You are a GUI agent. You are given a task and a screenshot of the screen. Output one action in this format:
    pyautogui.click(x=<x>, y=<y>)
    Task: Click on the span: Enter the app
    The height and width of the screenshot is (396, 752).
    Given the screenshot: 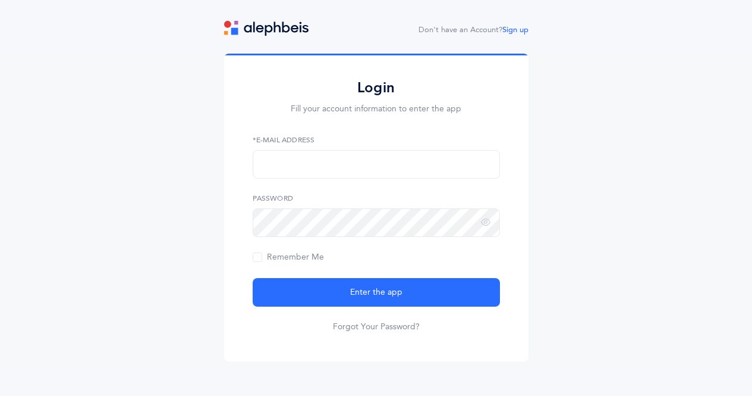 What is the action you would take?
    pyautogui.click(x=377, y=292)
    